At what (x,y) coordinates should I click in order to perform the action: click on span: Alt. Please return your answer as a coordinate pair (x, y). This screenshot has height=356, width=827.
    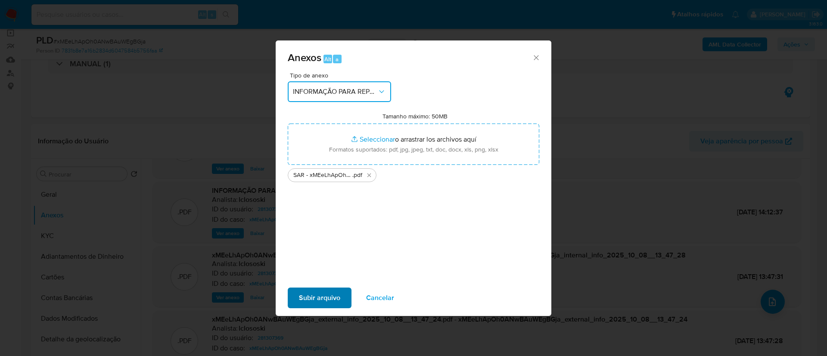
    Looking at the image, I should click on (328, 59).